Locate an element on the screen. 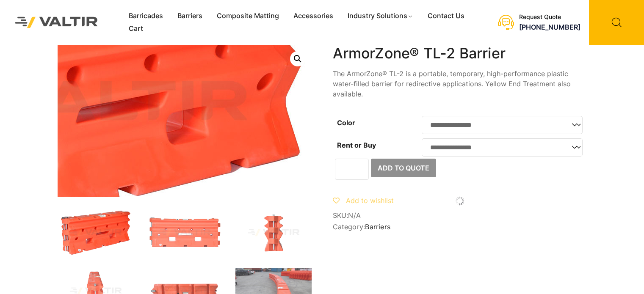  label: Color is located at coordinates (346, 123).